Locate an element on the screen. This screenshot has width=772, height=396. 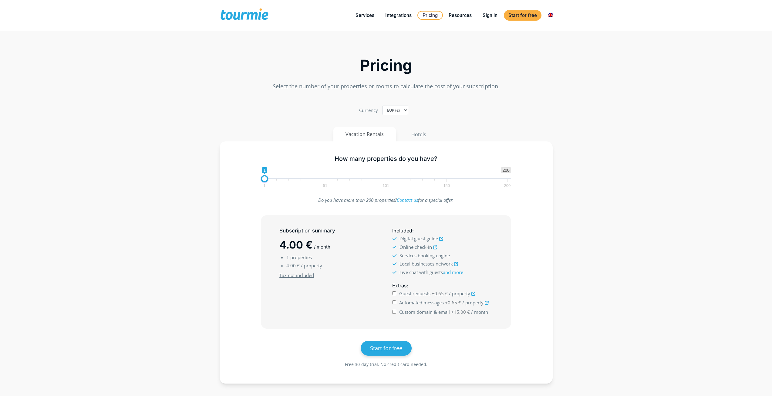
a: Integrations is located at coordinates (398, 15).